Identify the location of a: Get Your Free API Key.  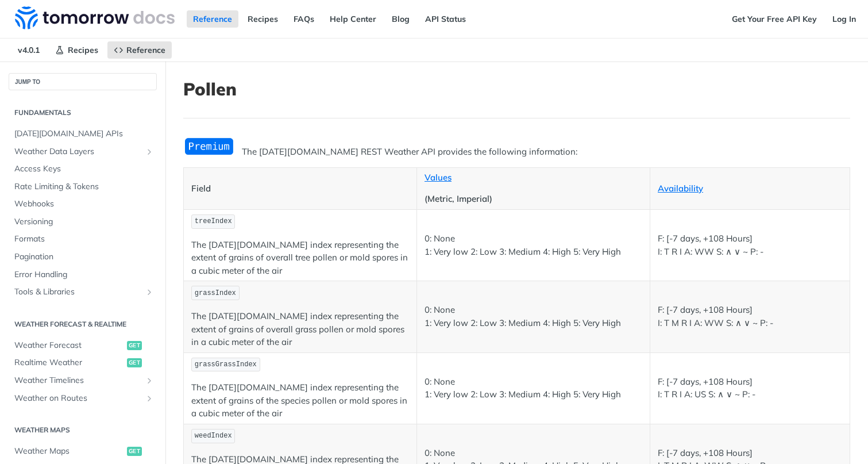
(775, 19).